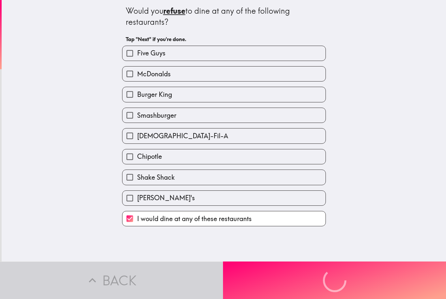 The height and width of the screenshot is (299, 446). I want to click on button: Burger King, so click(224, 94).